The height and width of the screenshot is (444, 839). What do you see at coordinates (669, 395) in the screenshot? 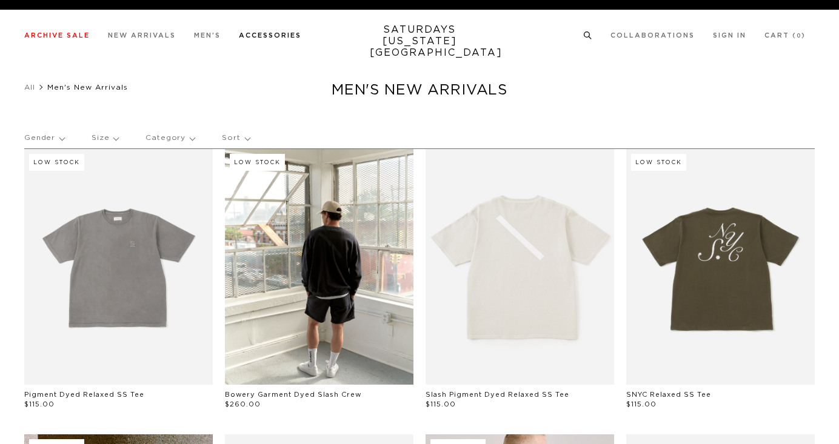
I see `a: SNYC Relaxed SS Tee` at bounding box center [669, 395].